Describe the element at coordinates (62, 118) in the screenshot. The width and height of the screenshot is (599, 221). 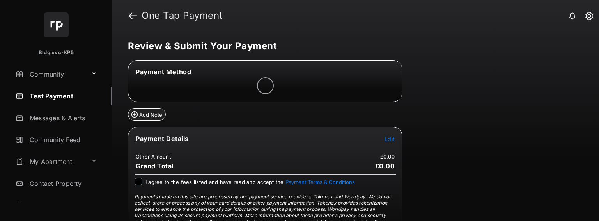
I see `a: Messages & Alerts` at that location.